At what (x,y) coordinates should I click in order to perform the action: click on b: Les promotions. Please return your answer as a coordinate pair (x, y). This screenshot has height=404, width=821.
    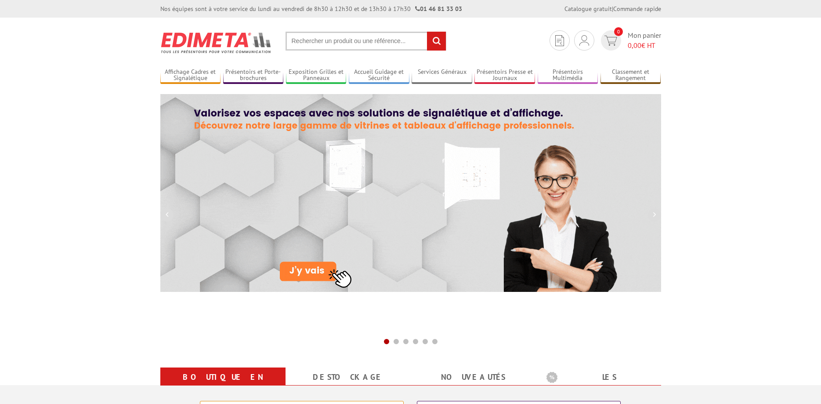
    Looking at the image, I should click on (602, 378).